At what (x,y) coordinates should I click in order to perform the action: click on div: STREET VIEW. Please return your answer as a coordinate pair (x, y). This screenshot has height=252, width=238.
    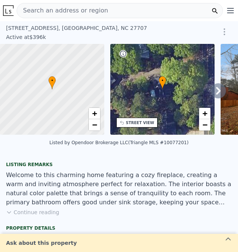
    Looking at the image, I should click on (140, 123).